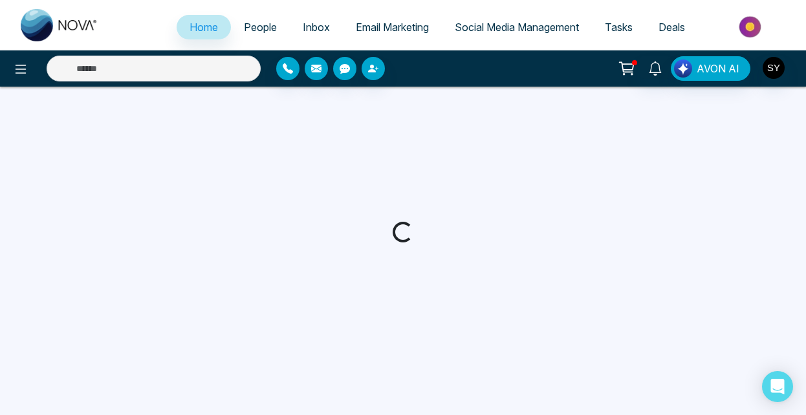 The height and width of the screenshot is (415, 806). Describe the element at coordinates (517, 27) in the screenshot. I see `span: Social Media Management` at that location.